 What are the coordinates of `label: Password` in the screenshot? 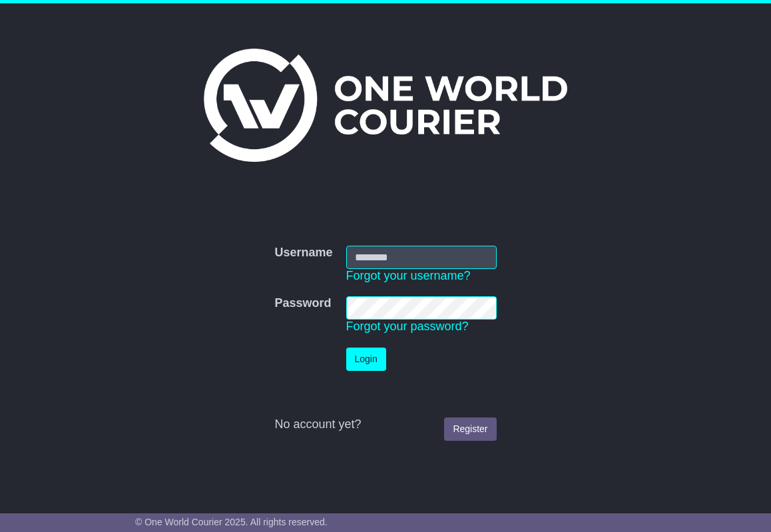 It's located at (302, 304).